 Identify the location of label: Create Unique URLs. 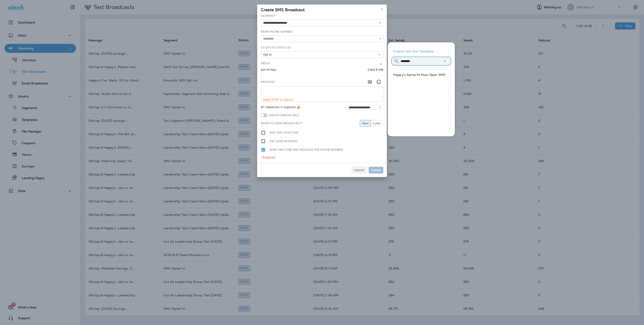
(283, 115).